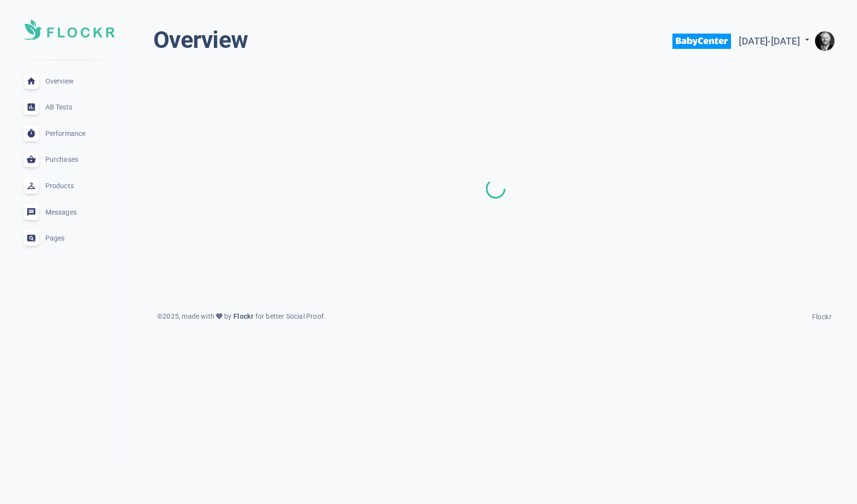  What do you see at coordinates (69, 186) in the screenshot?
I see `a: Products` at bounding box center [69, 186].